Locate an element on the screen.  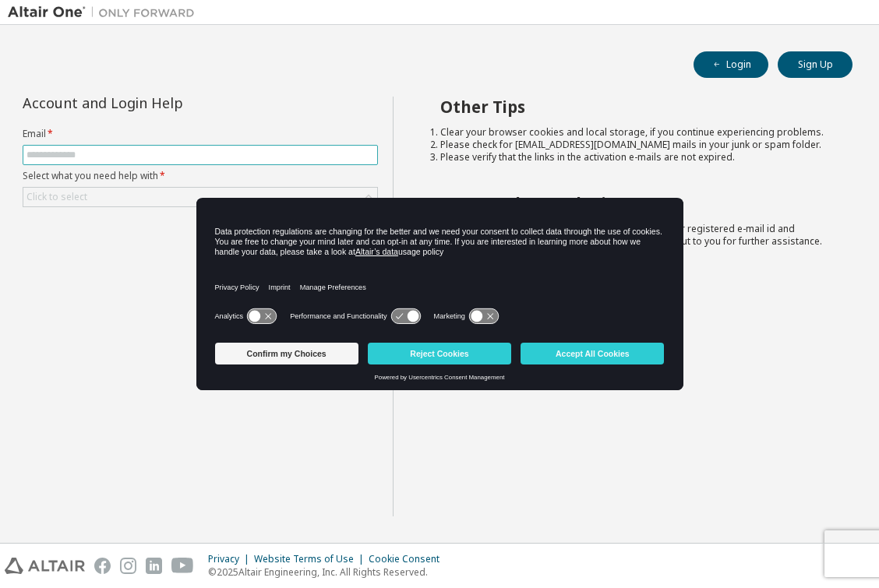
h2: Not sure how to login? is located at coordinates (633, 203).